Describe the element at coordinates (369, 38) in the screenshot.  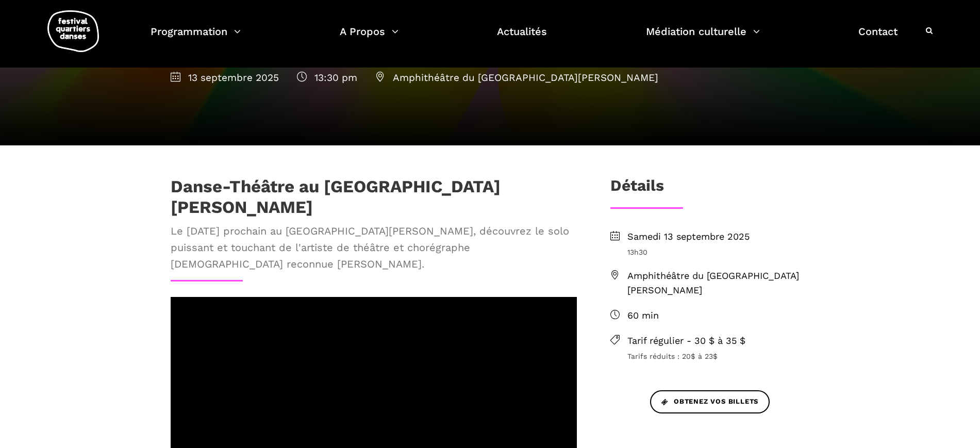
I see `a: A Propos` at that location.